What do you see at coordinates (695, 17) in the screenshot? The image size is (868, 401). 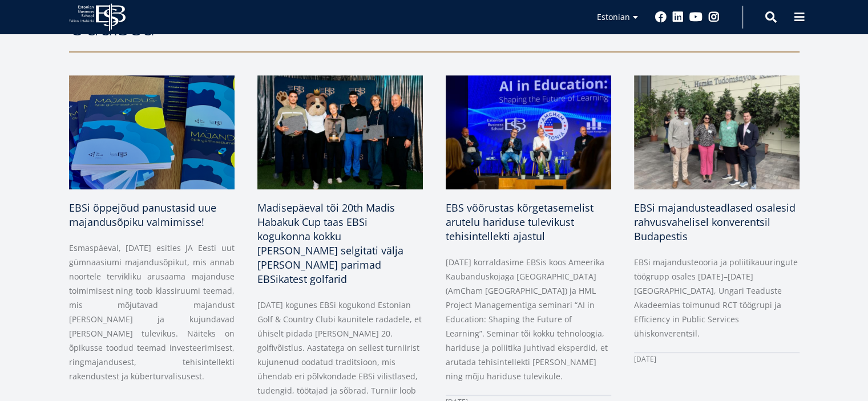 I see `a: Youtube` at bounding box center [695, 17].